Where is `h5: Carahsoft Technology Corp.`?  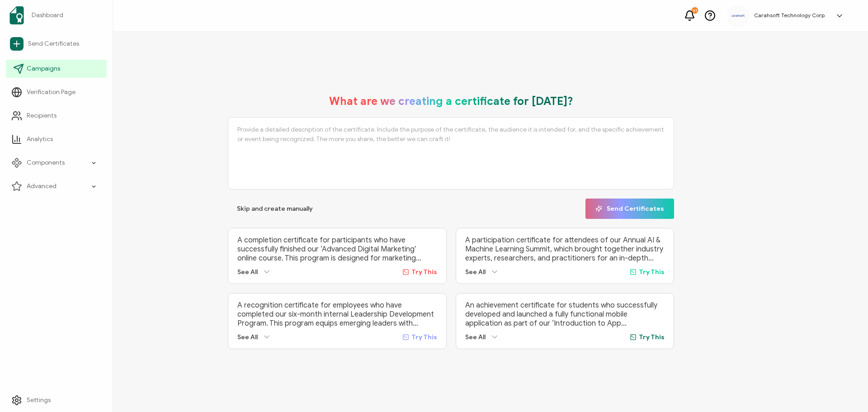 h5: Carahsoft Technology Corp. is located at coordinates (789, 15).